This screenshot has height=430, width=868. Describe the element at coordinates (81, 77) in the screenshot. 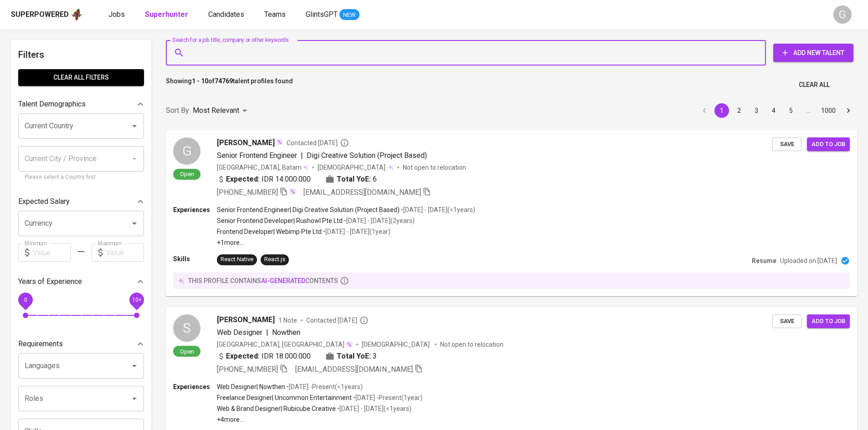

I see `span: Clear All filters` at that location.